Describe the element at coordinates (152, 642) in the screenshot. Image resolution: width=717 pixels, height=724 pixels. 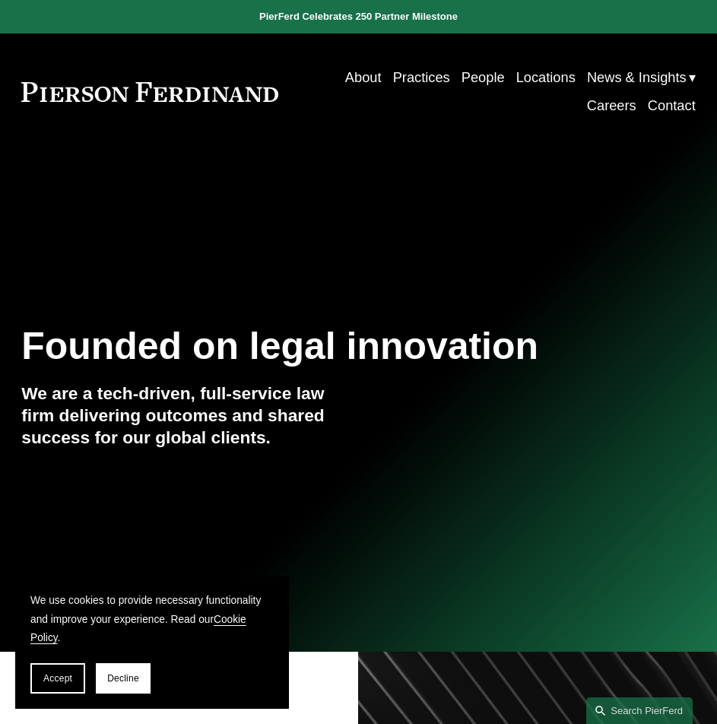
I see `section: Cookie banner` at that location.